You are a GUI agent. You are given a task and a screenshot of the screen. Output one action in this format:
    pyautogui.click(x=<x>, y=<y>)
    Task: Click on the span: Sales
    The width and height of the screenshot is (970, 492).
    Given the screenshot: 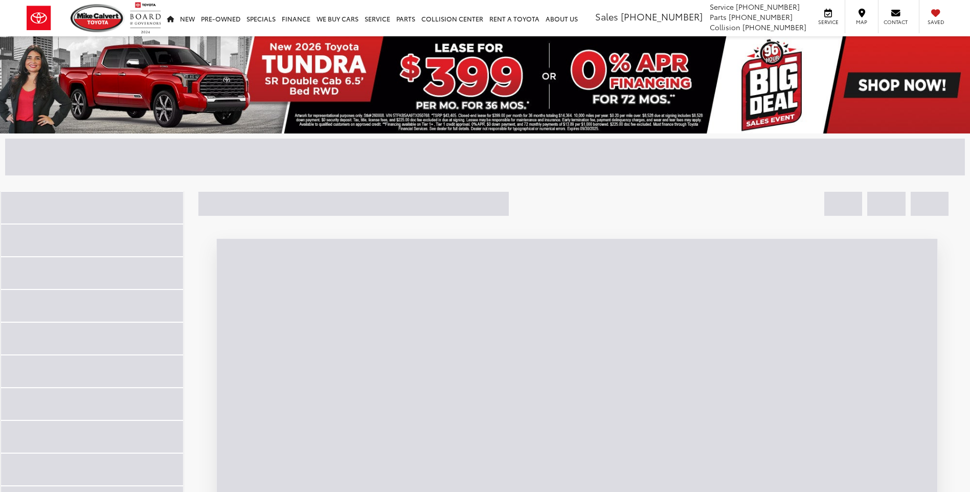 What is the action you would take?
    pyautogui.click(x=606, y=16)
    